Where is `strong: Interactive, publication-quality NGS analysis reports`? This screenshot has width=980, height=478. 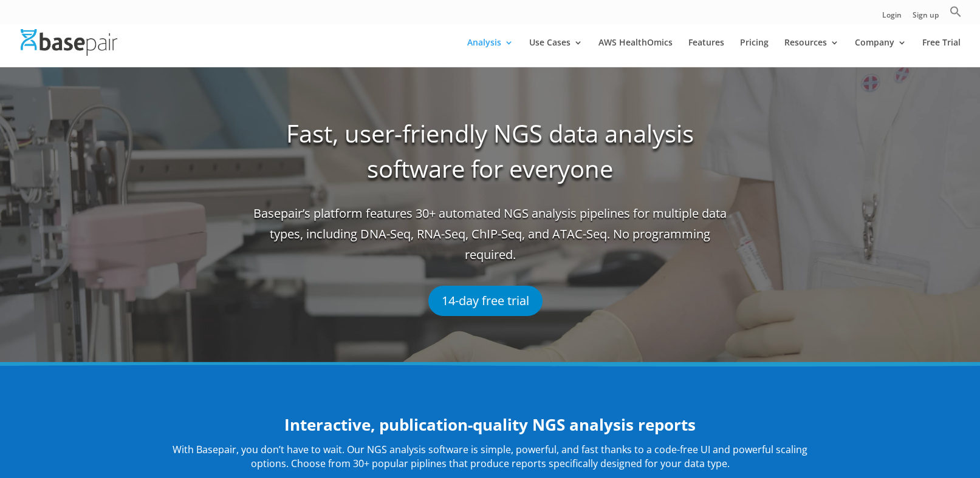 strong: Interactive, publication-quality NGS analysis reports is located at coordinates (489, 425).